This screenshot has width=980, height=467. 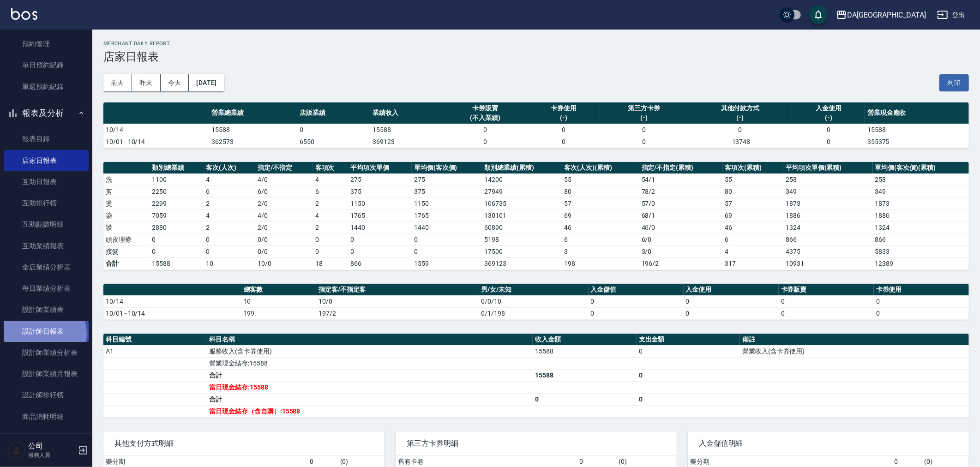 I want to click on th: 營業總業績, so click(x=253, y=113).